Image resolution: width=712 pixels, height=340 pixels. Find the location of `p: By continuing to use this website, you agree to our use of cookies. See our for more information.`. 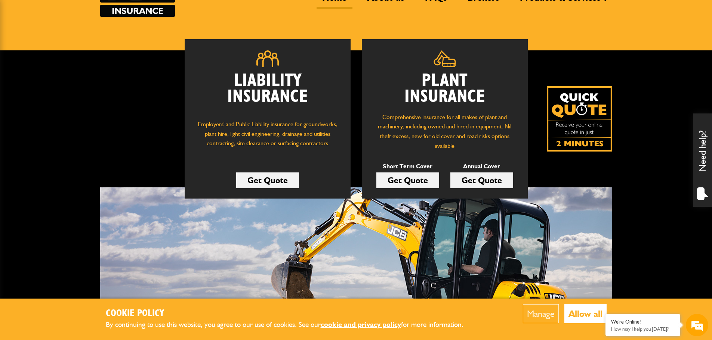

p: By continuing to use this website, you agree to our use of cookies. See our for more information. is located at coordinates (291, 325).